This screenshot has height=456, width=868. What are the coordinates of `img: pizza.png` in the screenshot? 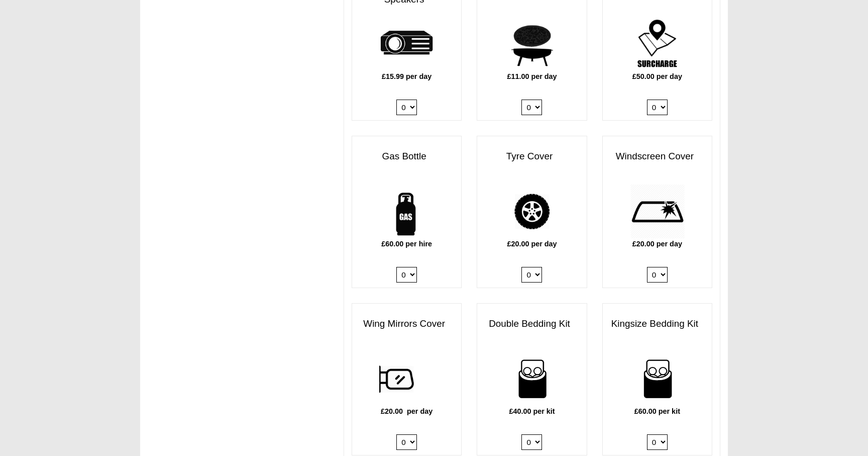 It's located at (532, 44).